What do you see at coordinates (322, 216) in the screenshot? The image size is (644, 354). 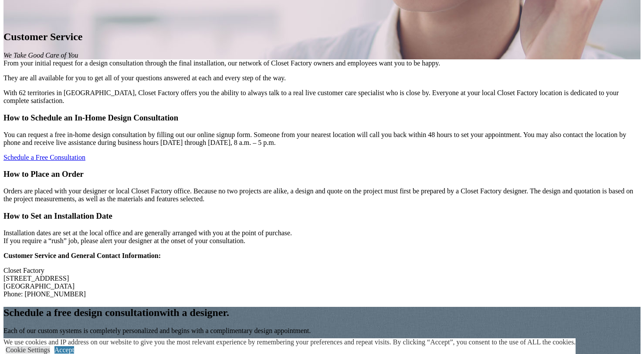 I see `h3: How to Set an Installation Date` at bounding box center [322, 216].